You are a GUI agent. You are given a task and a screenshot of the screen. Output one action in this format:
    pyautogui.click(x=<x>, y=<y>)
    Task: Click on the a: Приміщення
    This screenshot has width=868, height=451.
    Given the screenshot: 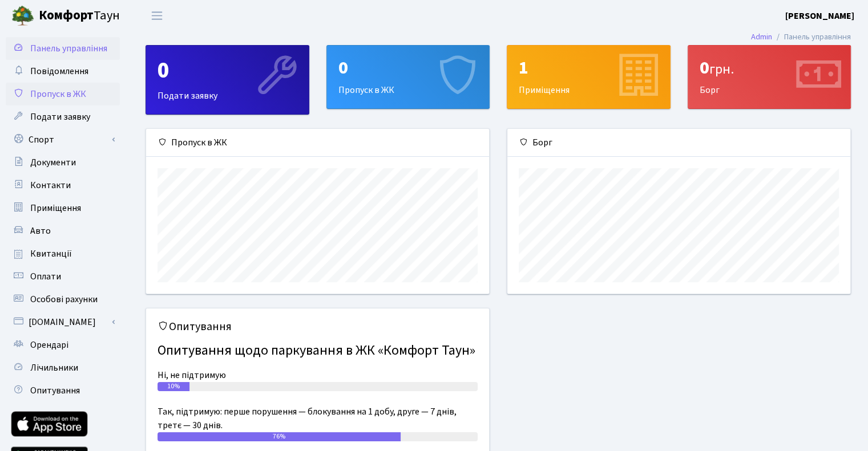 What is the action you would take?
    pyautogui.click(x=63, y=208)
    